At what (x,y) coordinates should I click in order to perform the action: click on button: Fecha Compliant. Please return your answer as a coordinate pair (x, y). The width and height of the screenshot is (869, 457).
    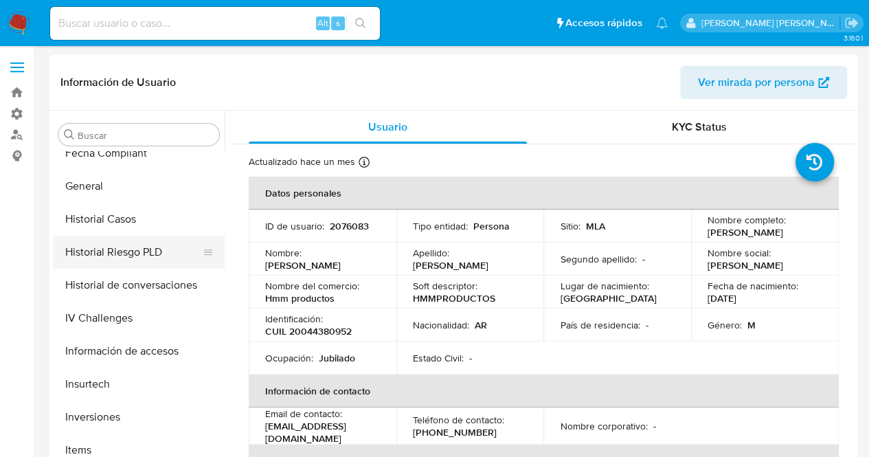
    Looking at the image, I should click on (139, 153).